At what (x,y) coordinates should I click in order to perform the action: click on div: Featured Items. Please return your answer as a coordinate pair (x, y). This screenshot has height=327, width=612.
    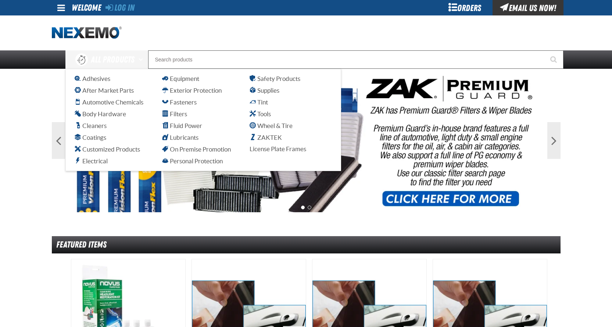
    Looking at the image, I should click on (306, 244).